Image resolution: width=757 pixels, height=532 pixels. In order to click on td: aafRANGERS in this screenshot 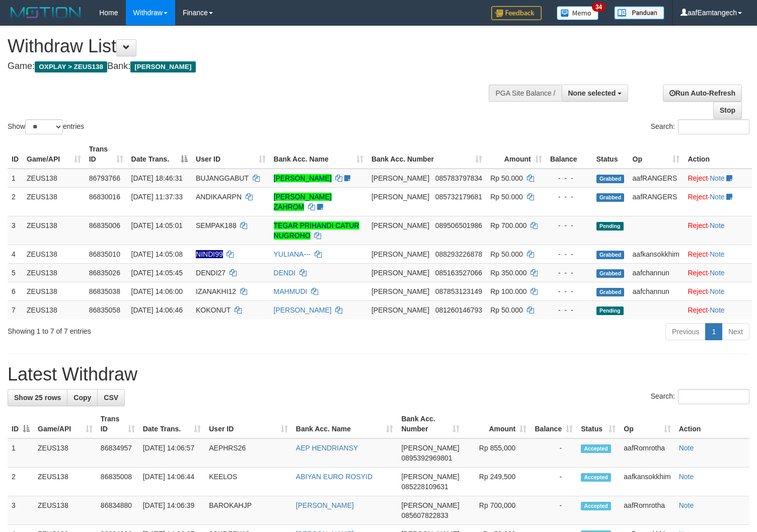, I will do `click(656, 202)`.